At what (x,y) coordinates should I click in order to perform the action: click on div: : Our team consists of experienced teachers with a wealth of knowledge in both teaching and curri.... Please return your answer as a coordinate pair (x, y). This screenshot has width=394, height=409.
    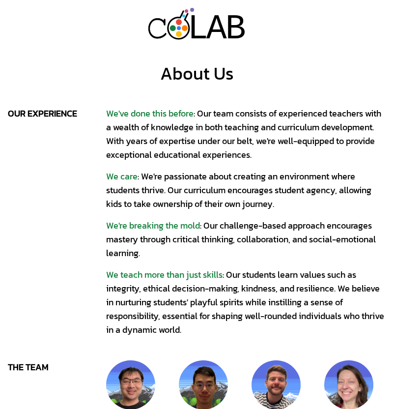
    Looking at the image, I should click on (246, 134).